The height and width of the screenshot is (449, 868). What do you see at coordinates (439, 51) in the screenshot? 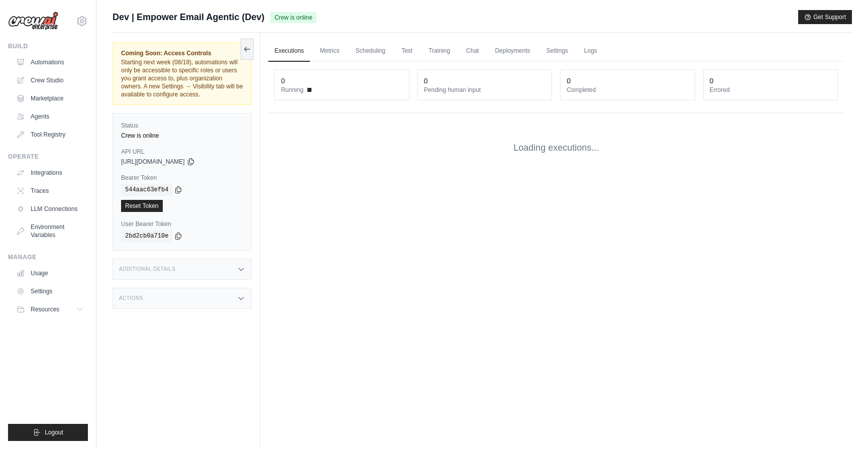
I see `a: Training` at bounding box center [439, 51].